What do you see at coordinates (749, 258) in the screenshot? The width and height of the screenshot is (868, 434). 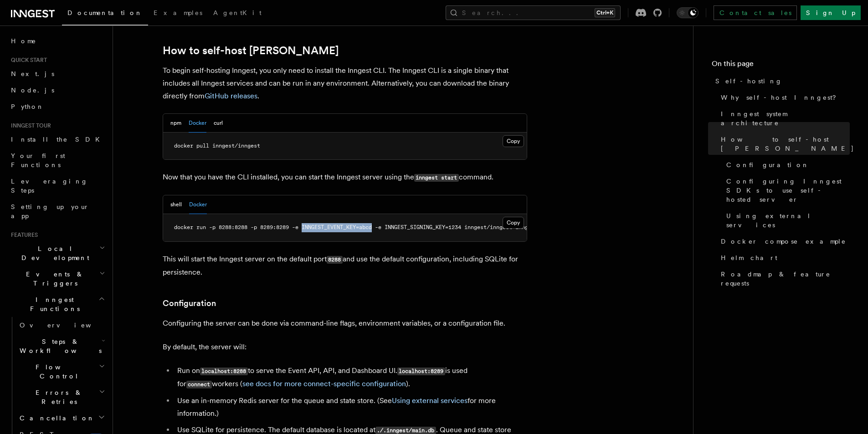 I see `span: Helm chart` at bounding box center [749, 258].